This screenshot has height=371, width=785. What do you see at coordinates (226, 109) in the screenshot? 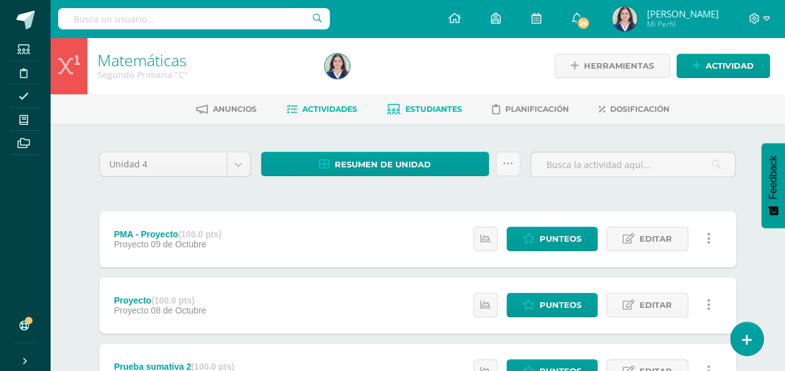
I see `a: Anuncios` at bounding box center [226, 109].